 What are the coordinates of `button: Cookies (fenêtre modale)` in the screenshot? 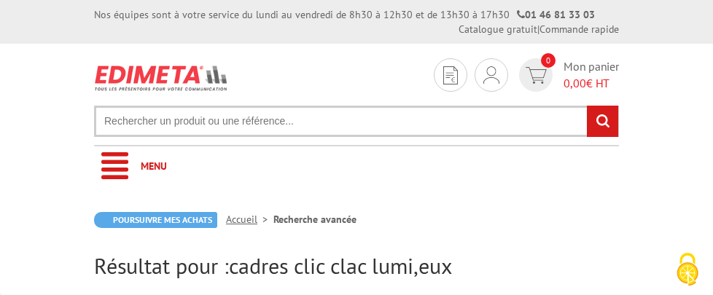 It's located at (688, 270).